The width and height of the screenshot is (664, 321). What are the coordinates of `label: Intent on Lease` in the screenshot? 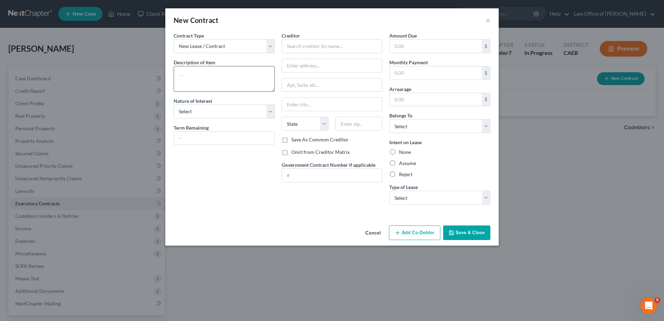 It's located at (405, 142).